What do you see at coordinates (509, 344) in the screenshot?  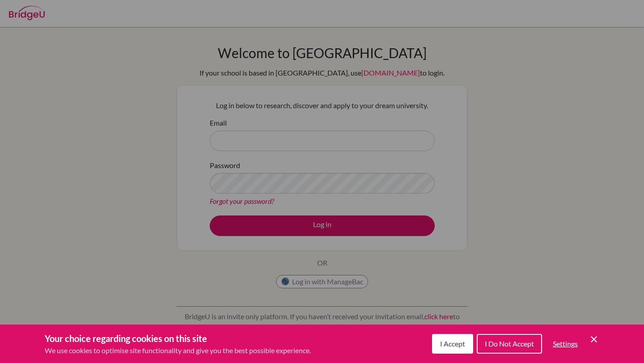 I see `span: I Do Not Accept` at bounding box center [509, 344].